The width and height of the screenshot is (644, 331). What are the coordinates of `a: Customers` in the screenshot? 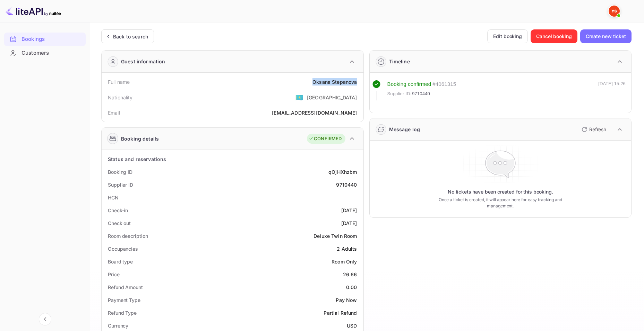 It's located at (45, 53).